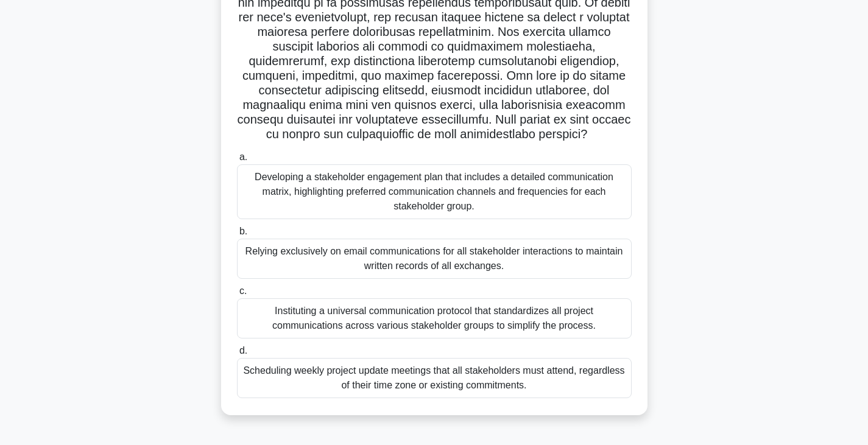 The width and height of the screenshot is (868, 445). What do you see at coordinates (243, 157) in the screenshot?
I see `span: a.` at bounding box center [243, 157].